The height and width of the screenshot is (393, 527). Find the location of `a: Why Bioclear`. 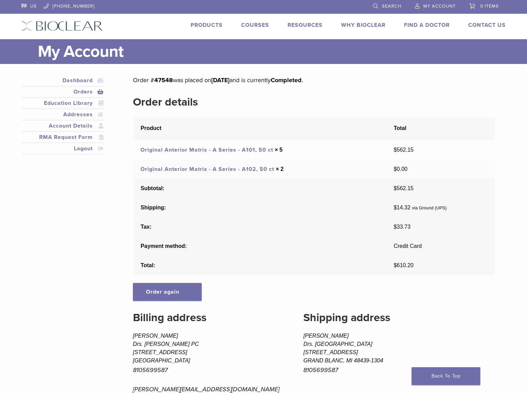

a: Why Bioclear is located at coordinates (363, 25).